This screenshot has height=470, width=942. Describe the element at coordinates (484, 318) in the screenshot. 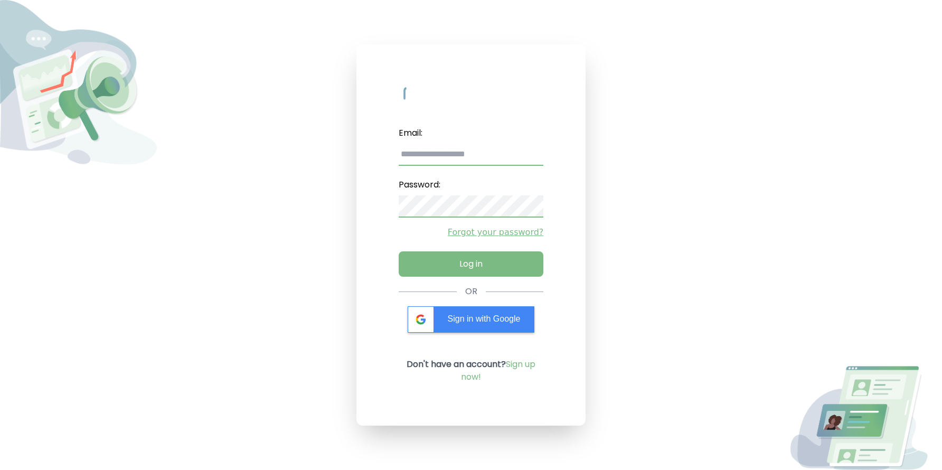

I see `span: Sign in with Google` at that location.